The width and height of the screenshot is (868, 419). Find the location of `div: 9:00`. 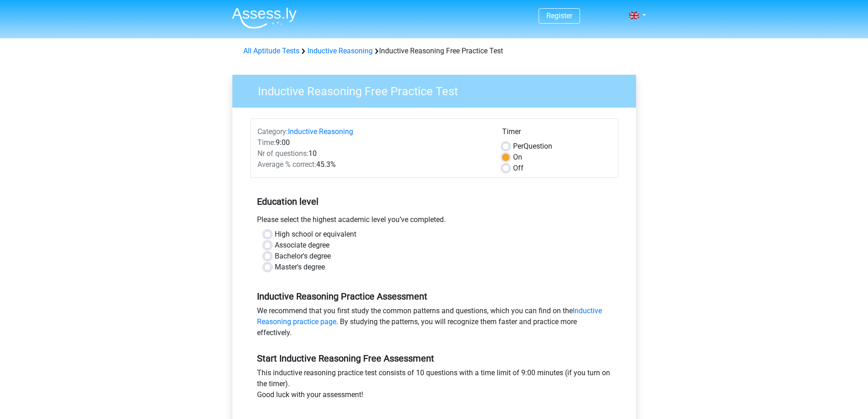

div: 9:00 is located at coordinates (373, 143).